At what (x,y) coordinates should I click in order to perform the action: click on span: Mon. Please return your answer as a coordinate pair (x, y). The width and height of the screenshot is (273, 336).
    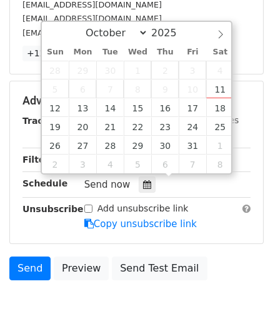
    Looking at the image, I should click on (83, 52).